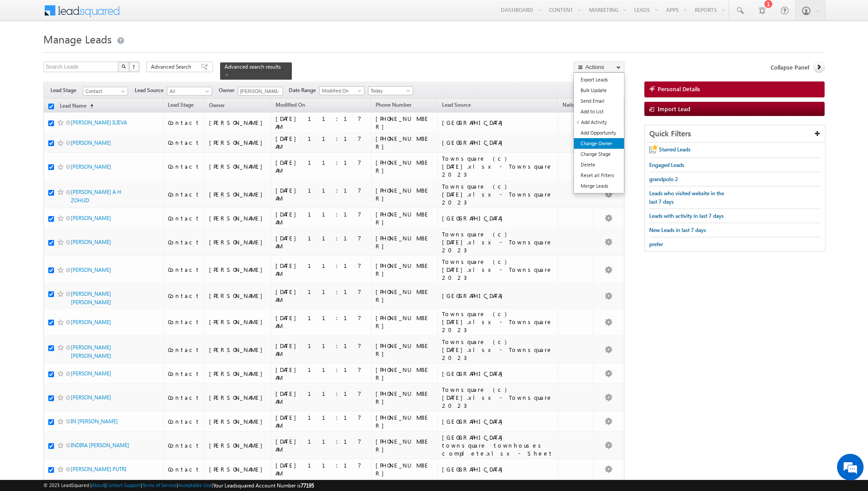  I want to click on span: Phone Number, so click(393, 105).